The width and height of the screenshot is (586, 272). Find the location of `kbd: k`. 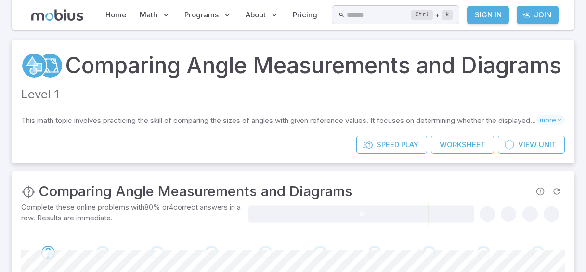

kbd: k is located at coordinates (447, 15).